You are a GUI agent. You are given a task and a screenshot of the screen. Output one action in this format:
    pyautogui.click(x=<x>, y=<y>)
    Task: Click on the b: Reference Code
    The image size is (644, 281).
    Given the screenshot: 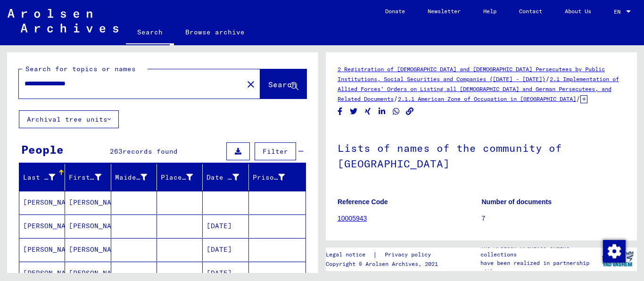 What is the action you would take?
    pyautogui.click(x=362, y=202)
    